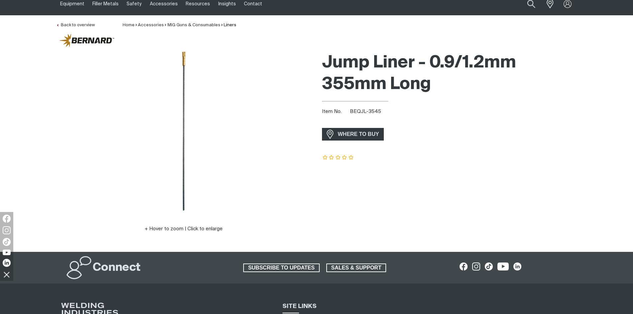 Image resolution: width=633 pixels, height=314 pixels. I want to click on span: Item No., so click(335, 112).